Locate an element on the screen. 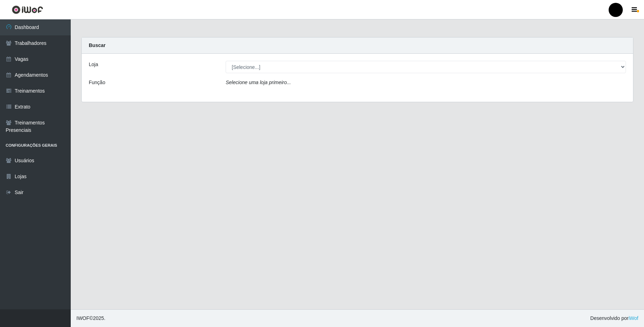 Image resolution: width=644 pixels, height=327 pixels. span: © 2025 . is located at coordinates (91, 318).